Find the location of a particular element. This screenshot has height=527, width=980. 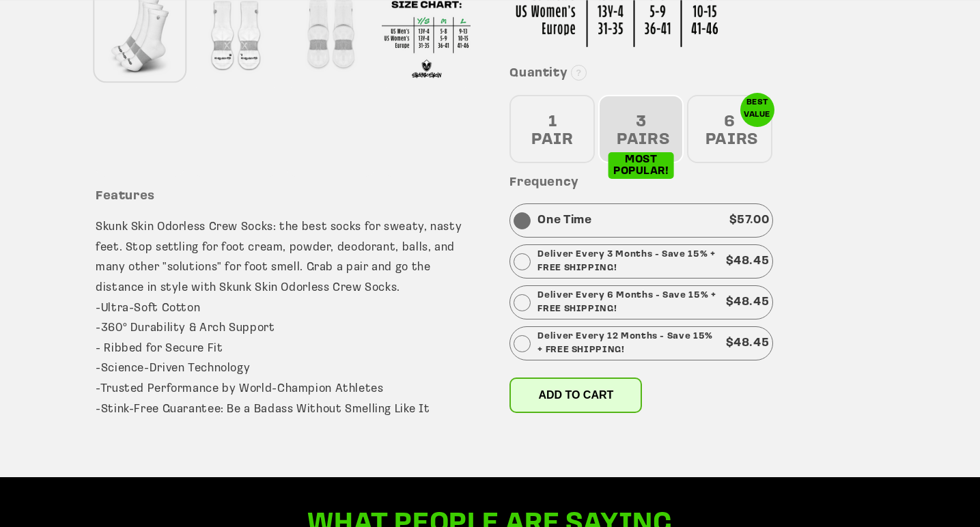

h3: Features is located at coordinates (283, 197).